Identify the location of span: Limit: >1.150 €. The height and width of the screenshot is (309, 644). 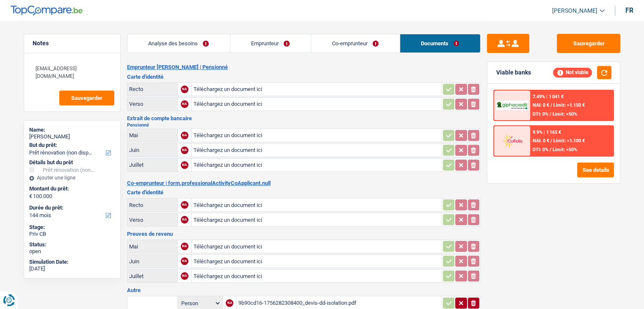
(568, 105).